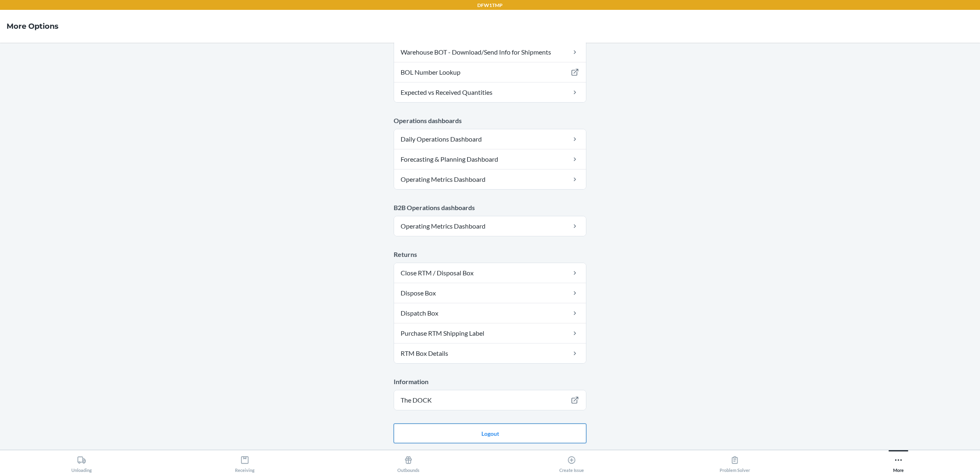 The image size is (980, 474). What do you see at coordinates (490, 433) in the screenshot?
I see `button: Logout` at bounding box center [490, 433].